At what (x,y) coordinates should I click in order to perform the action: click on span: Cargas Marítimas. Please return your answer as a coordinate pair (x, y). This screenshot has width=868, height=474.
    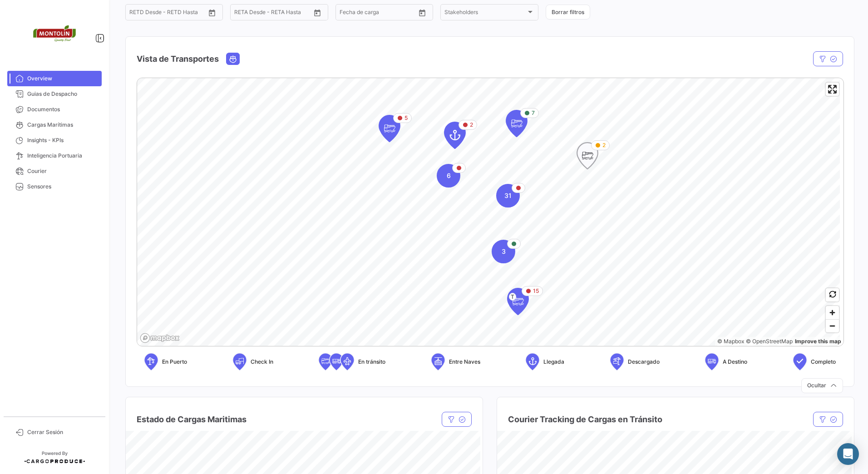
    Looking at the image, I should click on (62, 125).